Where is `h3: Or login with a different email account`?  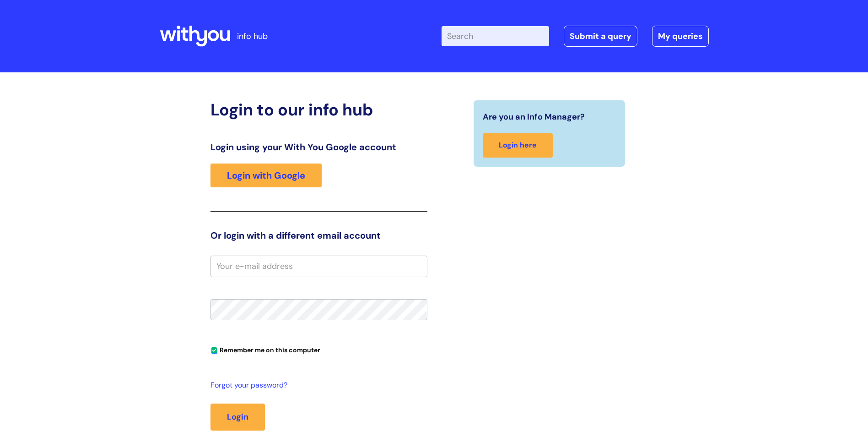
h3: Or login with a different email account is located at coordinates (319, 235).